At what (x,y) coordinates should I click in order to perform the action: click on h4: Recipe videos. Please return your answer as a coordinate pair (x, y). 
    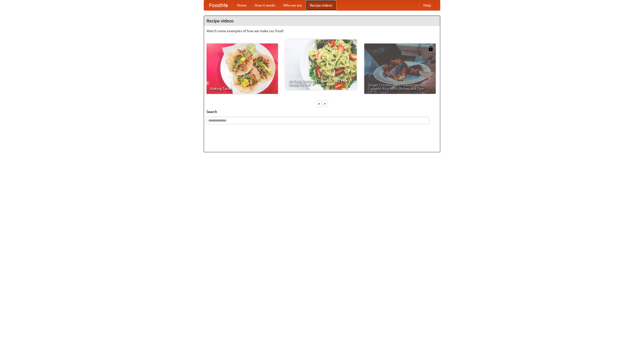
    Looking at the image, I should click on (322, 21).